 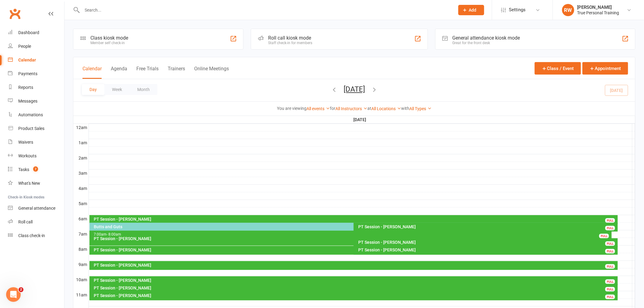 What do you see at coordinates (32, 236) in the screenshot?
I see `div: Class check-in` at bounding box center [32, 236].